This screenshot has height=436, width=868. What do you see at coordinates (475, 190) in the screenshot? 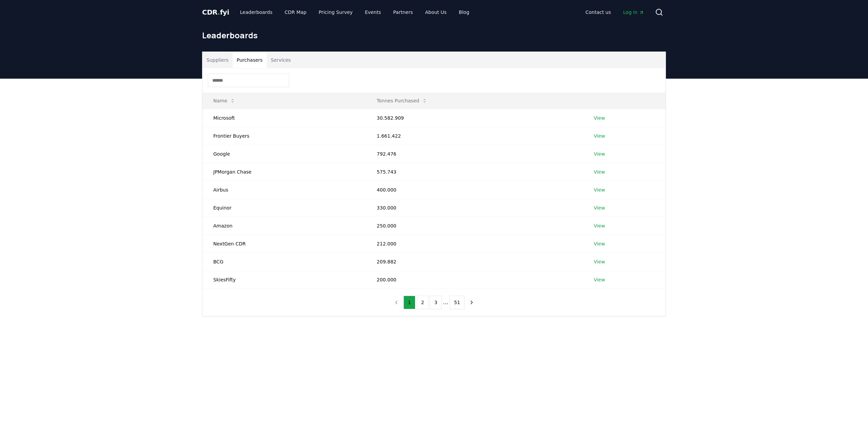
I see `td: 400.000` at bounding box center [475, 190].